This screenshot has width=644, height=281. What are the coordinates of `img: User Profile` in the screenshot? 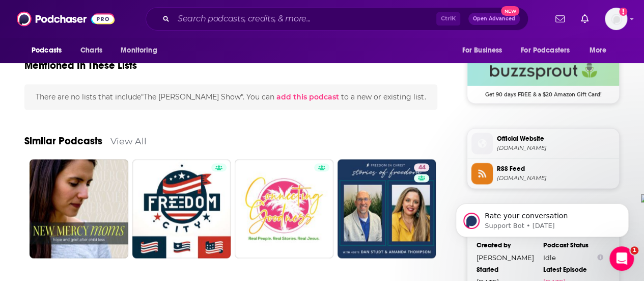 It's located at (616, 19).